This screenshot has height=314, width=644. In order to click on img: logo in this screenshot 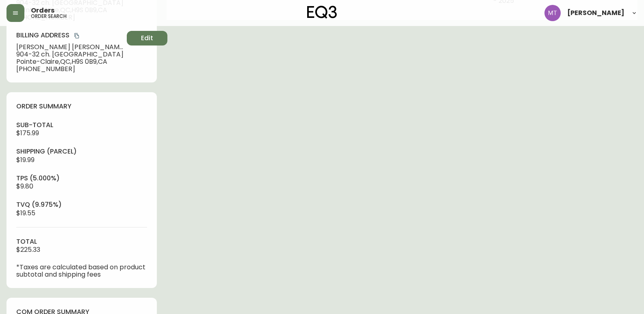, I will do `click(322, 12)`.